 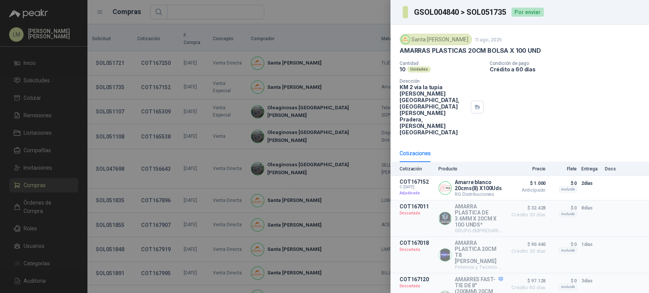 I want to click on p: Producto, so click(x=470, y=169).